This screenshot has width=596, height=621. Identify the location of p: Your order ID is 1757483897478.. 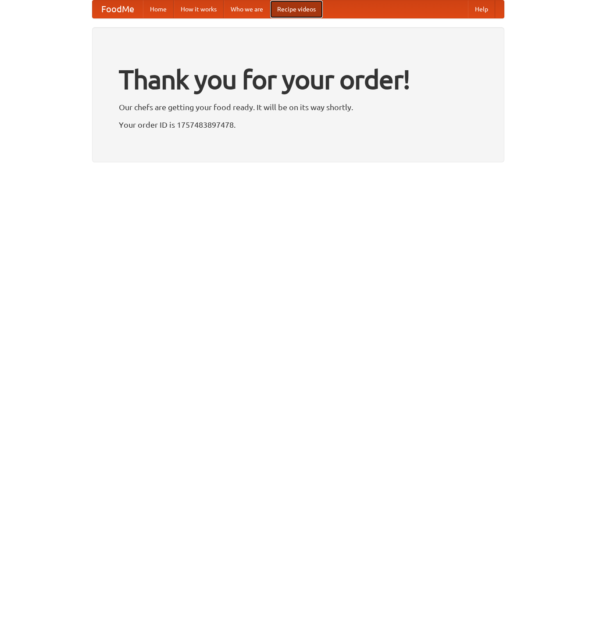
(298, 125).